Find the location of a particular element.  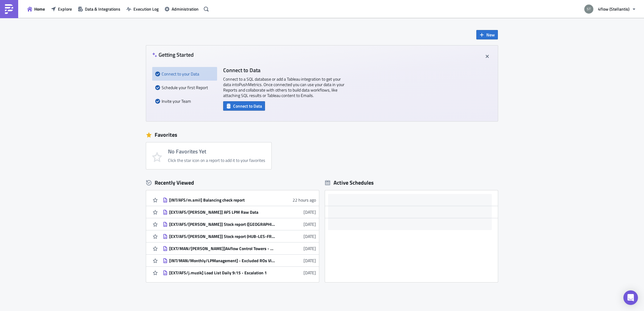

button: Execution Log is located at coordinates (143, 9).